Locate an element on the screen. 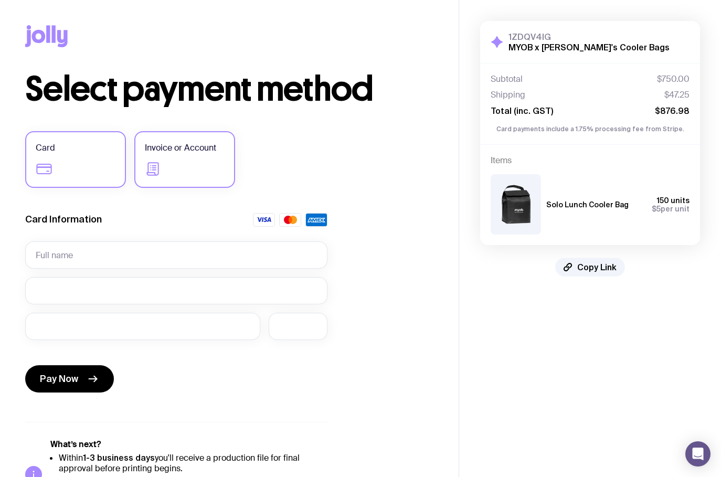  button: Copy Link is located at coordinates (590, 267).